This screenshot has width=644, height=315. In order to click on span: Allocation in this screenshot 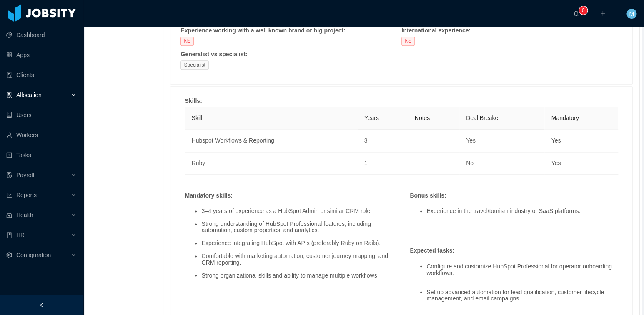, I will do `click(29, 95)`.